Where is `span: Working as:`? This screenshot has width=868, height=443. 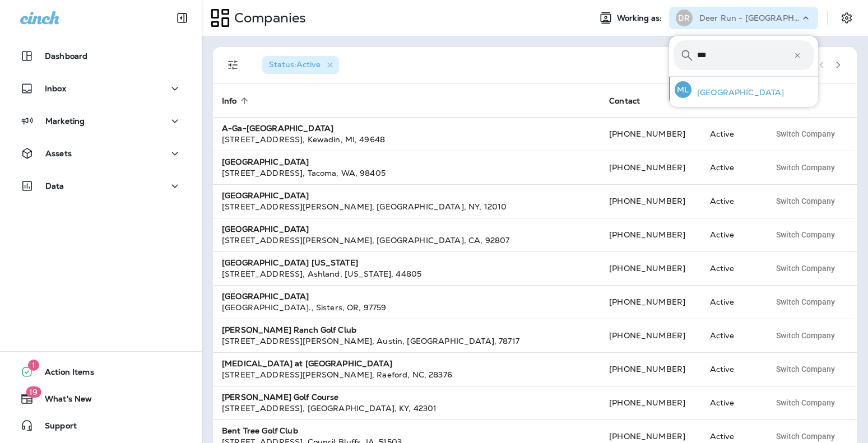
span: Working as: is located at coordinates (640, 18).